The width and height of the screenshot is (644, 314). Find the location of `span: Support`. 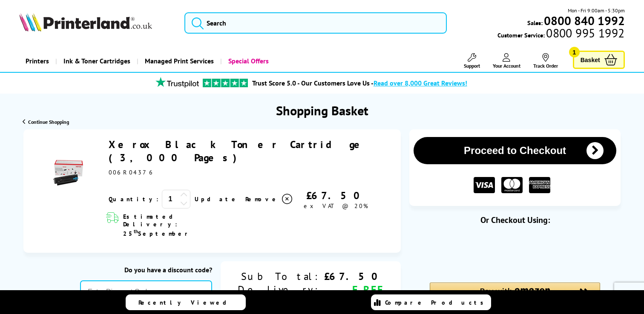

span: Support is located at coordinates (472, 66).